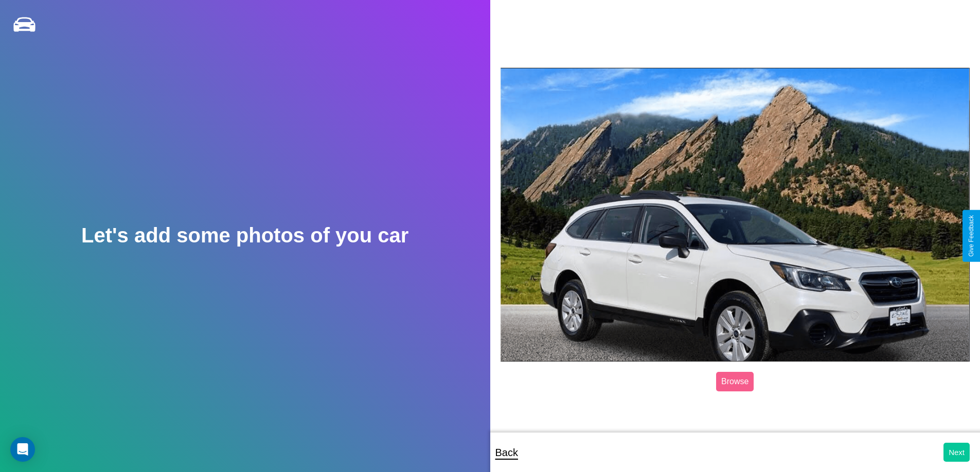 This screenshot has width=980, height=472. Describe the element at coordinates (956, 452) in the screenshot. I see `button: Next` at that location.